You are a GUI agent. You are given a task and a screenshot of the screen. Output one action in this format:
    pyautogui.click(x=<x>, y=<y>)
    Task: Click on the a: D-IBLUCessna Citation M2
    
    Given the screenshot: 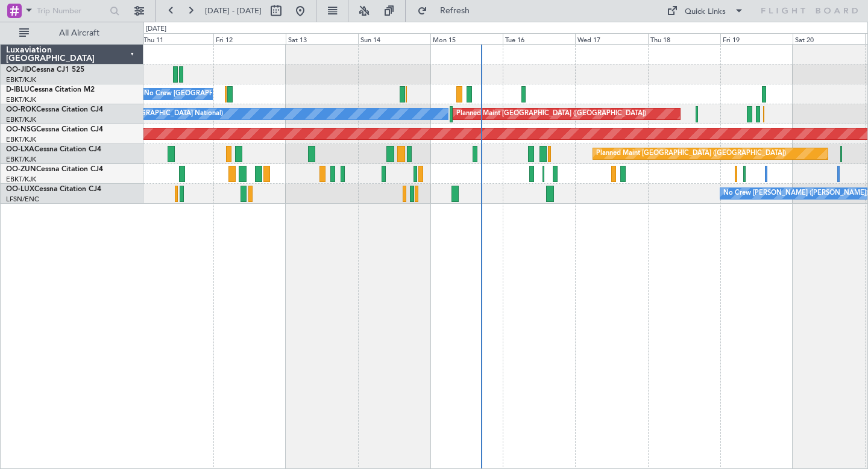 What is the action you would take?
    pyautogui.click(x=50, y=90)
    